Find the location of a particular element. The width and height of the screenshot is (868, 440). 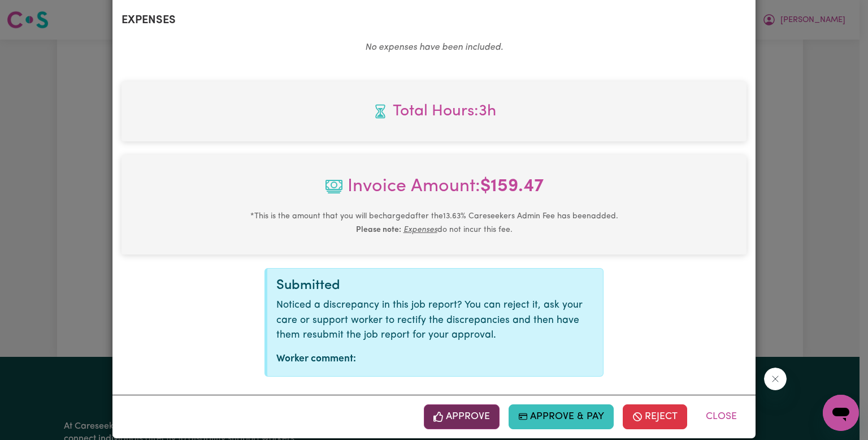

u: Expenses is located at coordinates (420, 229).